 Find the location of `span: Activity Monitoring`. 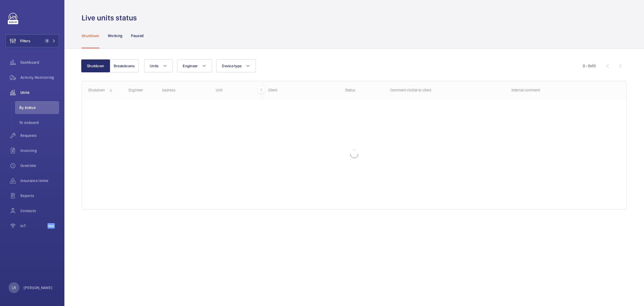

span: Activity Monitoring is located at coordinates (40, 78).